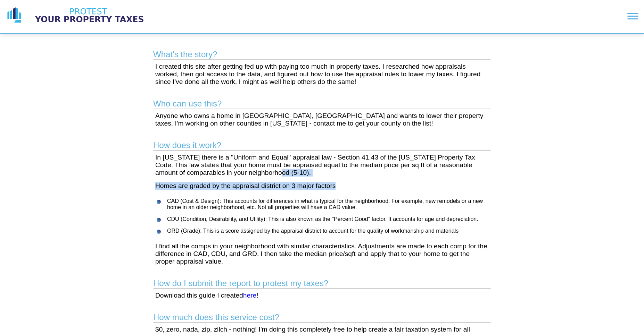  What do you see at coordinates (78, 15) in the screenshot?
I see `a: logo logo text` at bounding box center [78, 15].